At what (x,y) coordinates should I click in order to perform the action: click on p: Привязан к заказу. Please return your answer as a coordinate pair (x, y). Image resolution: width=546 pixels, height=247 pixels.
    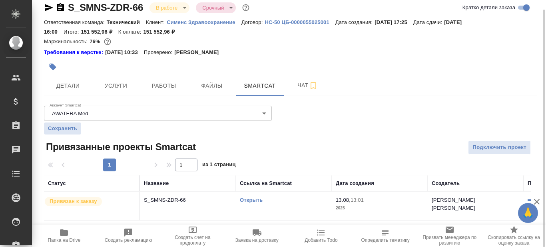
    Looking at the image, I should click on (73, 201).